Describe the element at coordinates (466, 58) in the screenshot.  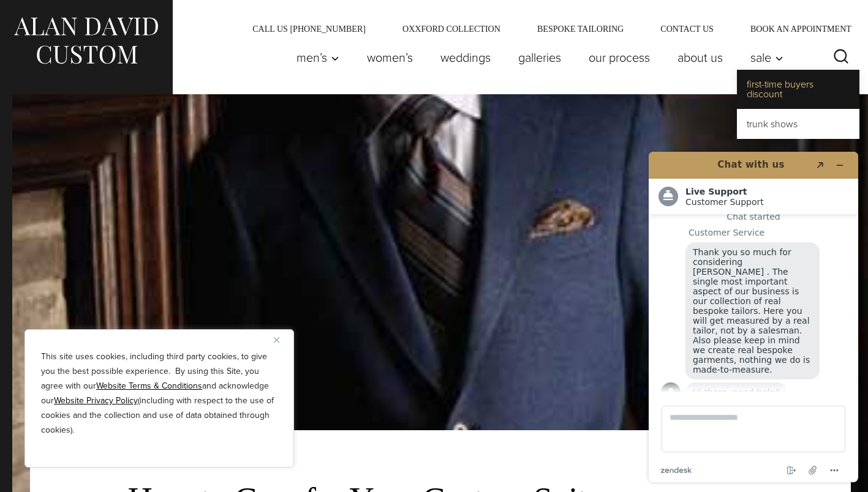
I see `a: weddings` at that location.